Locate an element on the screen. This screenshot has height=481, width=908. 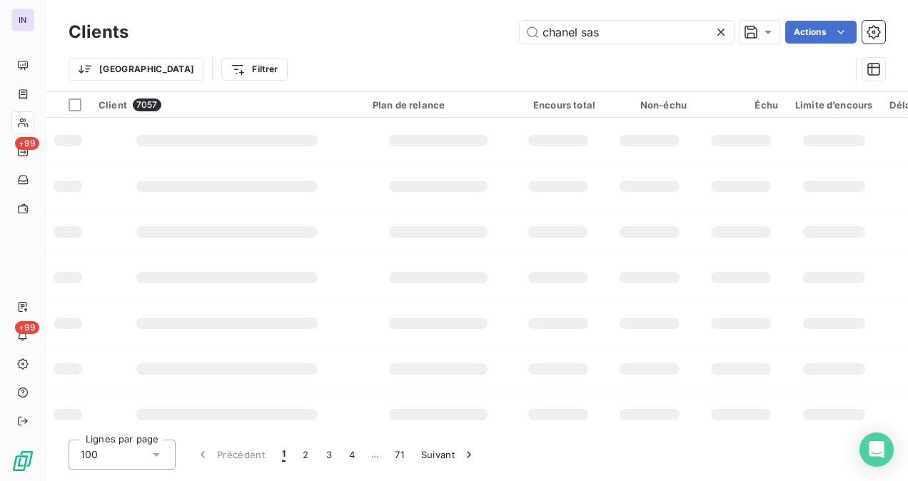
span: 7057 is located at coordinates (147, 105).